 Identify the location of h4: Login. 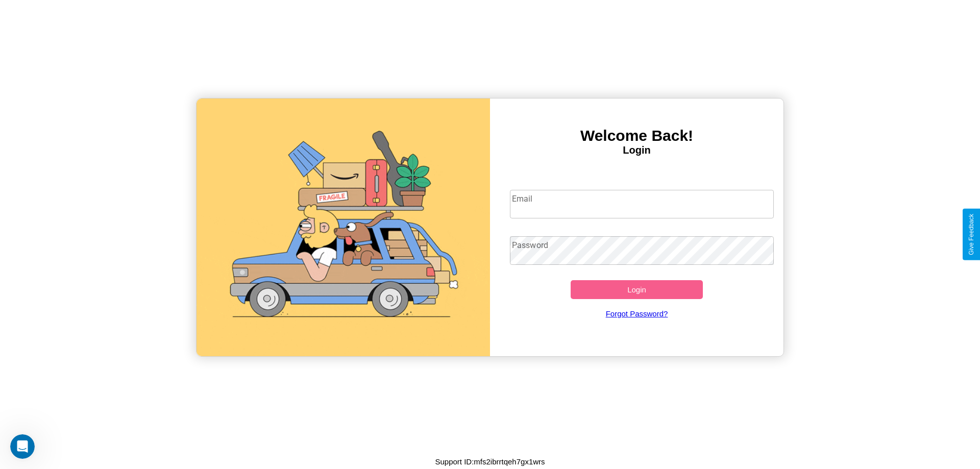
(636, 150).